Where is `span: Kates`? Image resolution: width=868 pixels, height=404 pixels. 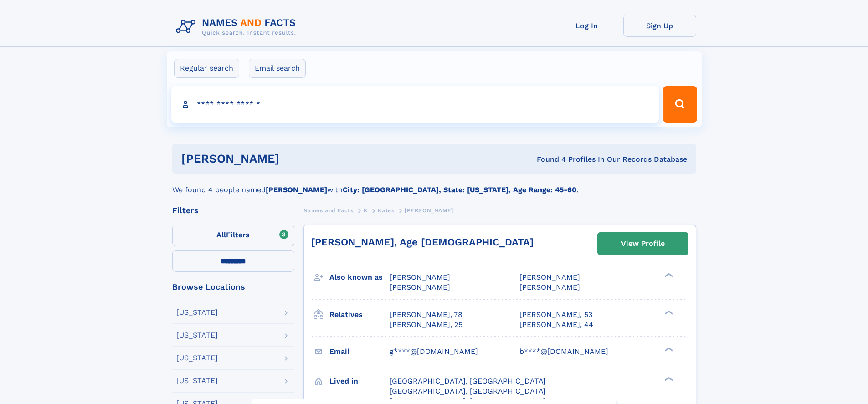 span: Kates is located at coordinates (386, 210).